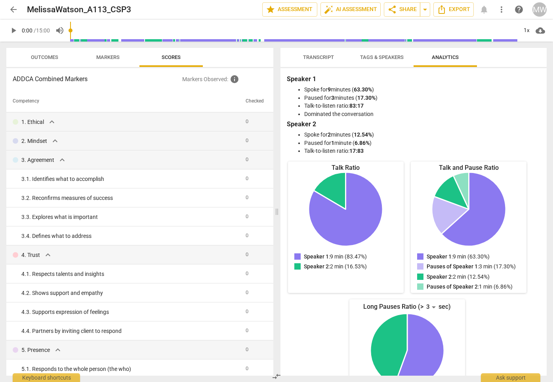 The width and height of the screenshot is (553, 382). What do you see at coordinates (46, 378) in the screenshot?
I see `div: Keyboard shortcuts` at bounding box center [46, 378].